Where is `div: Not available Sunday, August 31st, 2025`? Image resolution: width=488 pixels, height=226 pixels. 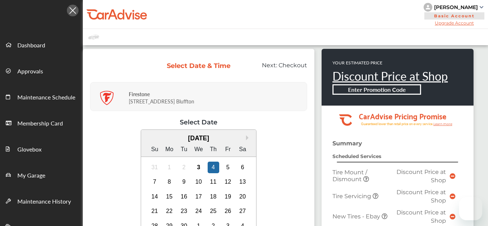
div: Not available Sunday, August 31st, 2025 is located at coordinates (155, 167).